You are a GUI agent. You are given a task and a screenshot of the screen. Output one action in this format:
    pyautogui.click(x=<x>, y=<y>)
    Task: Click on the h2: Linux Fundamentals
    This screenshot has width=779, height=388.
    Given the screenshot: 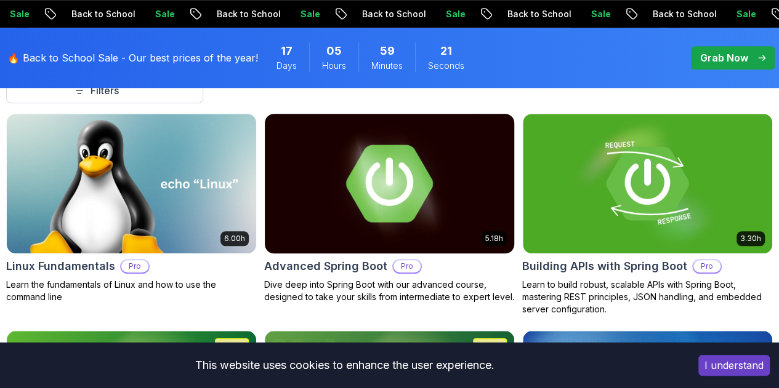 What is the action you would take?
    pyautogui.click(x=60, y=266)
    